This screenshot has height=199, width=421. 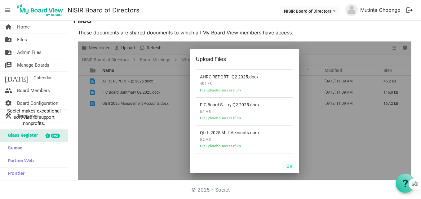 What do you see at coordinates (29, 52) in the screenshot?
I see `span: Admin Files` at bounding box center [29, 52].